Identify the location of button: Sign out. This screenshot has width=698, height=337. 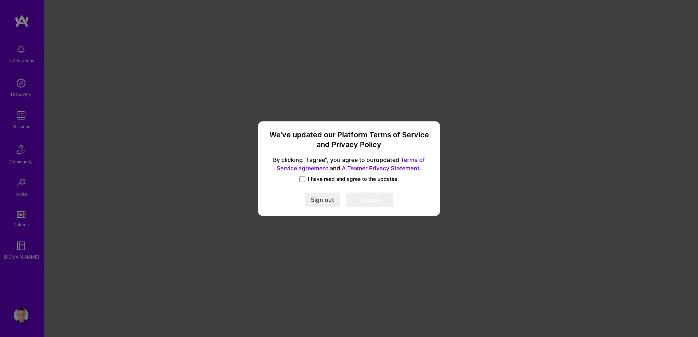
(322, 200).